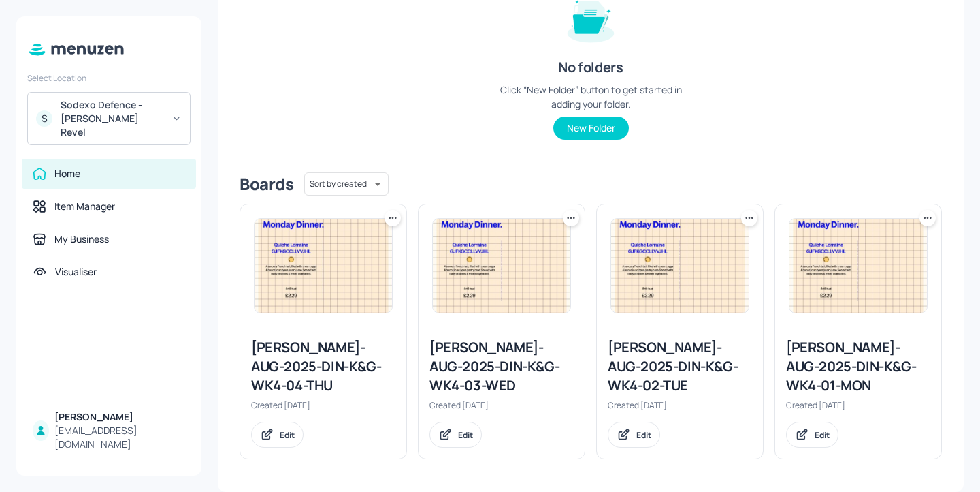  Describe the element at coordinates (85, 206) in the screenshot. I see `div: Item Manager` at that location.